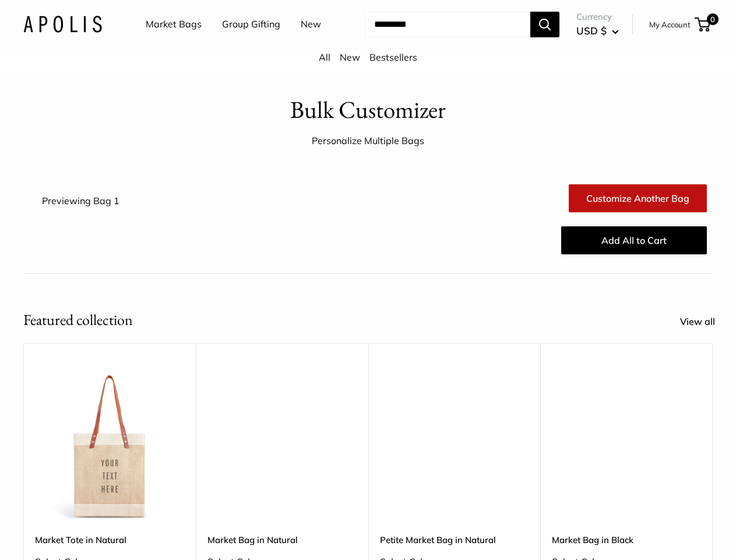 The image size is (736, 560). Describe the element at coordinates (455, 539) in the screenshot. I see `a: Petite Market Bag in Natural` at that location.